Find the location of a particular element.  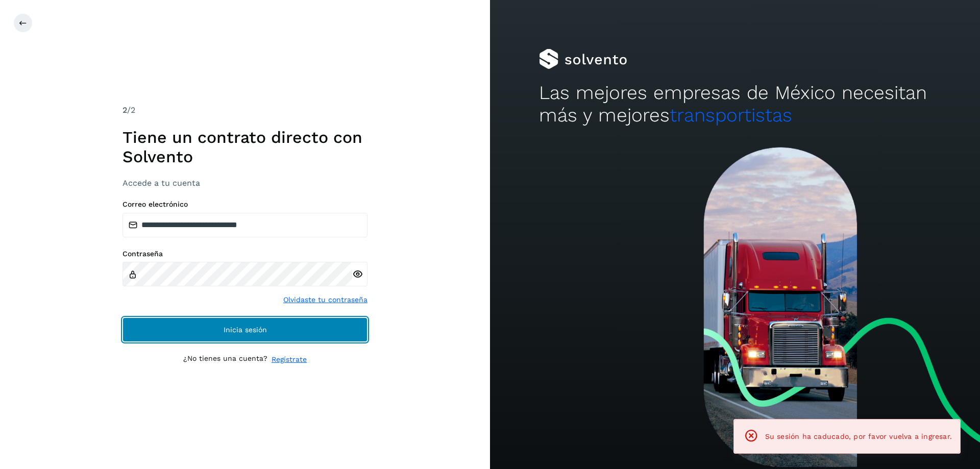

a: Regístrate is located at coordinates (289, 360).